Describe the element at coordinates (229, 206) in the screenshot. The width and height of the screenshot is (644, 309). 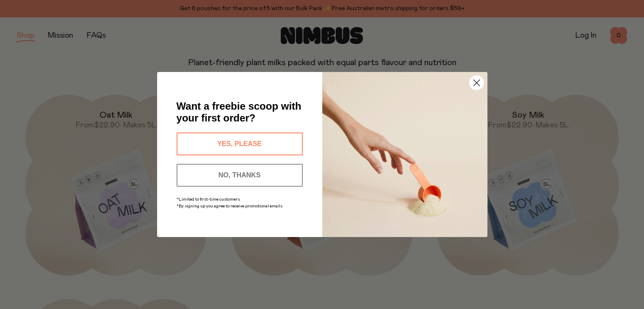
I see `span: *By signing up you agree to receive promotional emails` at that location.